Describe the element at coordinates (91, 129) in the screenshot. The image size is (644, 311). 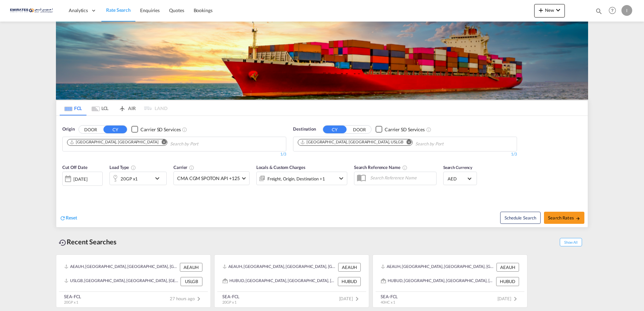
I see `button: DOOR` at that location.